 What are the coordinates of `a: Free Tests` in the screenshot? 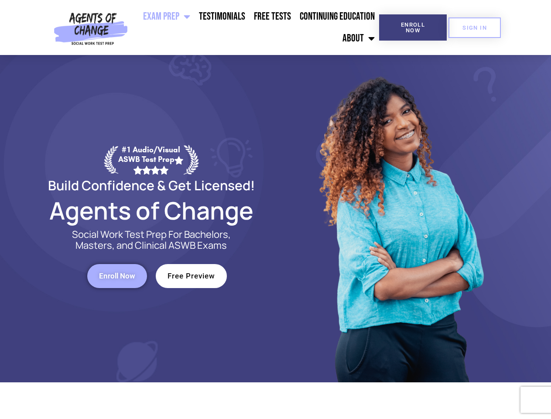 It's located at (272, 17).